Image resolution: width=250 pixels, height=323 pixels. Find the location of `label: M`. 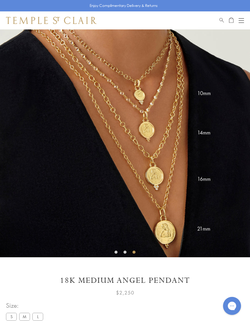

label: M is located at coordinates (25, 317).